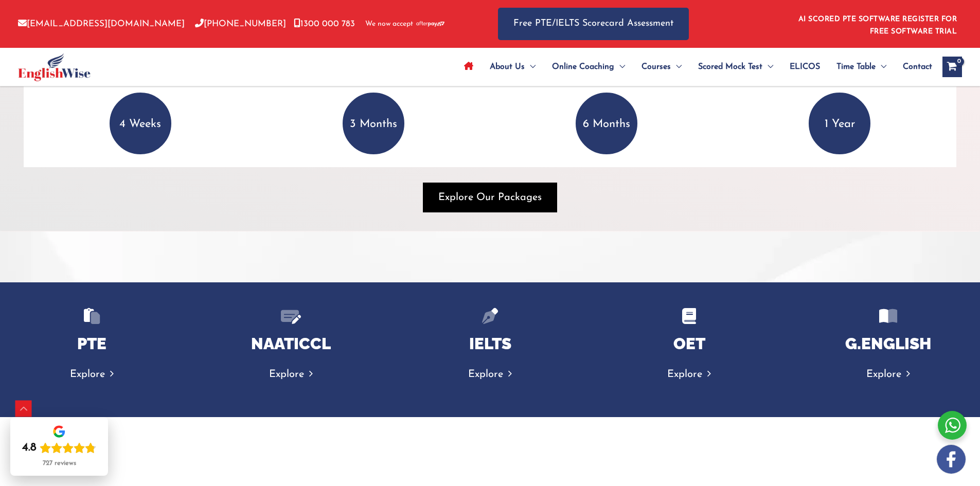  What do you see at coordinates (430, 23) in the screenshot?
I see `img: Afterpay-Logo` at bounding box center [430, 23].